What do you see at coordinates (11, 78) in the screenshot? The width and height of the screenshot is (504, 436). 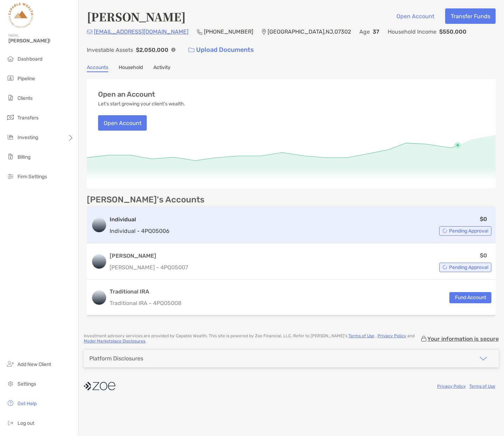 I see `img: pipeline icon` at bounding box center [11, 78].